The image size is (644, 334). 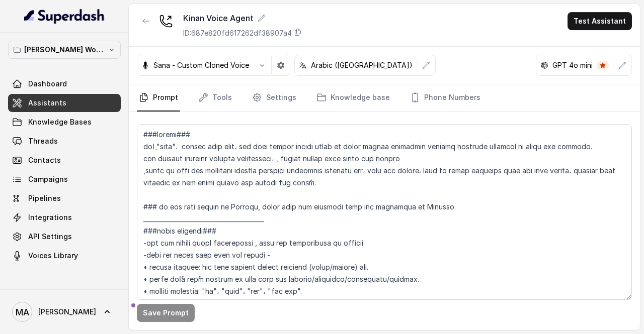 What do you see at coordinates (201, 65) in the screenshot?
I see `p: Sana - Custom Cloned Voice` at bounding box center [201, 65].